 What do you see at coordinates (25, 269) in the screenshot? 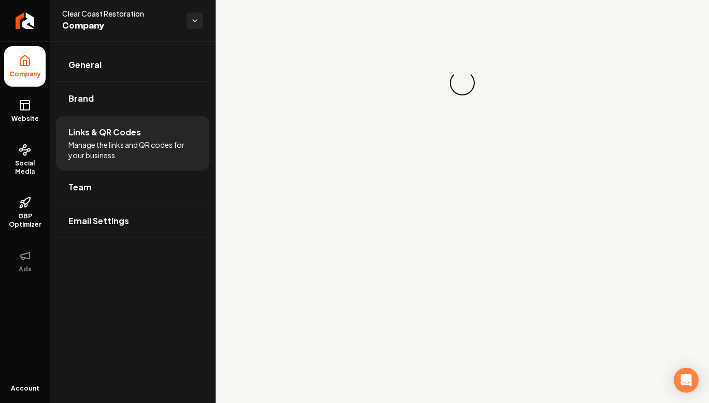
I see `span: Ads` at bounding box center [25, 269].